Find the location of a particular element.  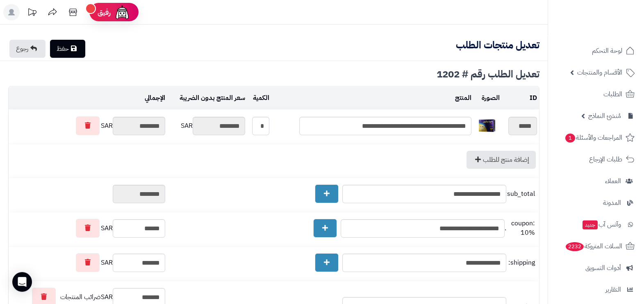

td: سعر المنتج بدون الضريبة is located at coordinates (207, 98).